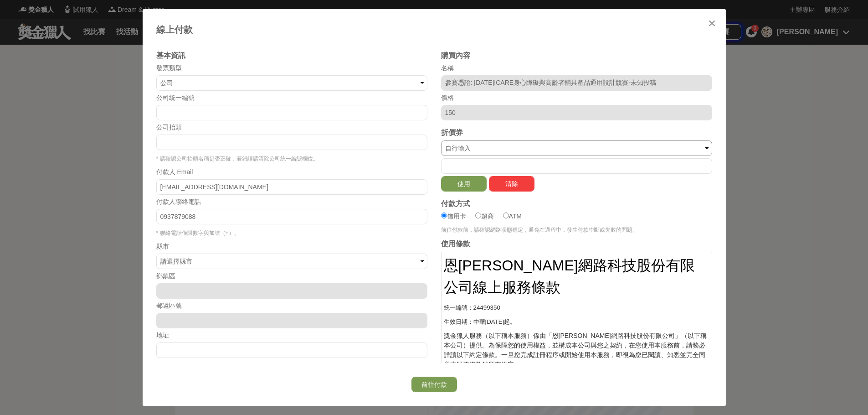  I want to click on div: 付款人 Email, so click(291, 172).